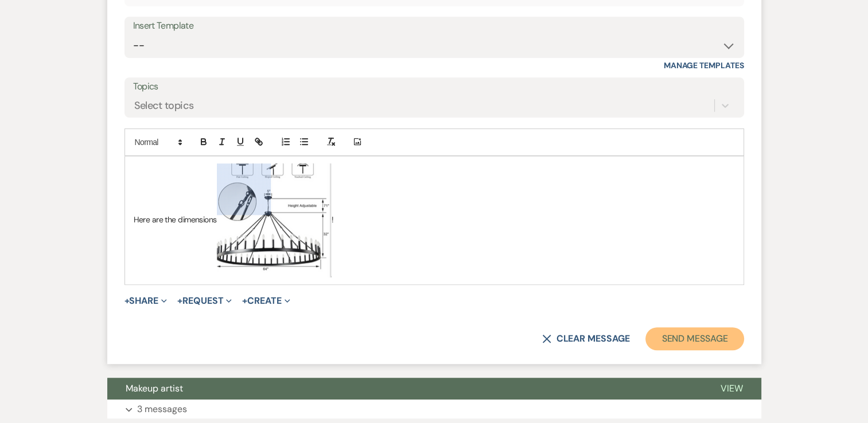  Describe the element at coordinates (164, 106) in the screenshot. I see `div: Select topics` at that location.